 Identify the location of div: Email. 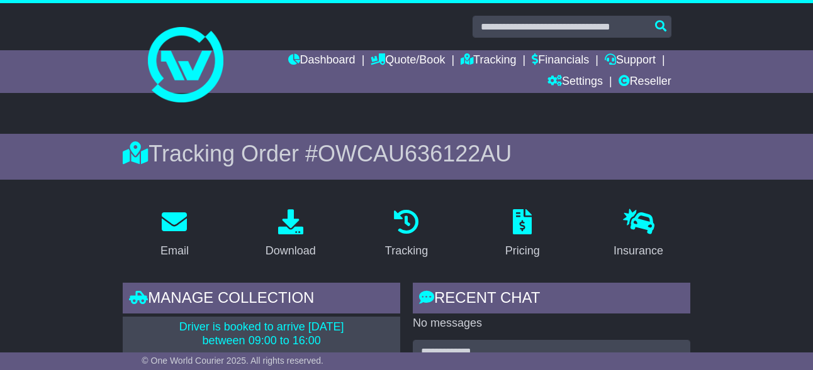
(174, 251).